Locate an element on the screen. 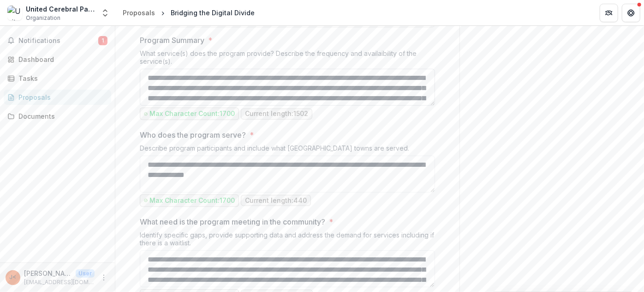 This screenshot has height=292, width=644. img: United Cerebral Palsy Association of Eastern Connecticut Inc. is located at coordinates (15, 13).